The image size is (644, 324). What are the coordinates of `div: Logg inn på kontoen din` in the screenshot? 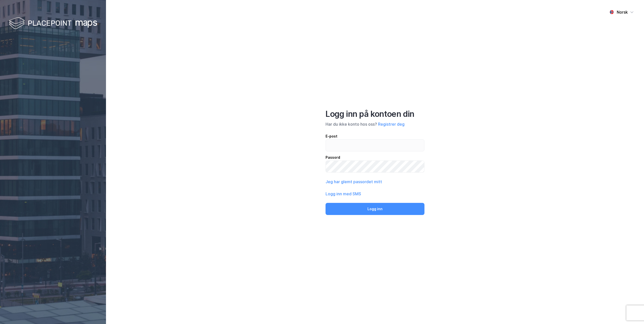 It's located at (375, 114).